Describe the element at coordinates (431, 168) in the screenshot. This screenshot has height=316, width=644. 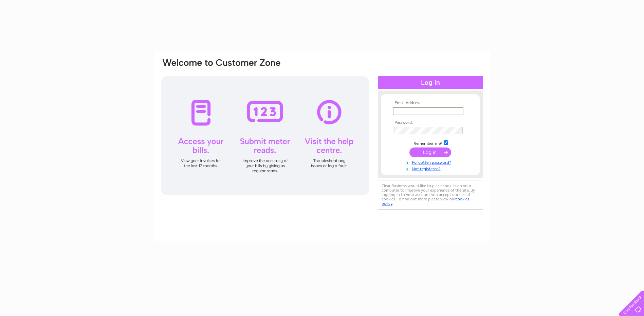
I see `a: Not registered?` at that location.